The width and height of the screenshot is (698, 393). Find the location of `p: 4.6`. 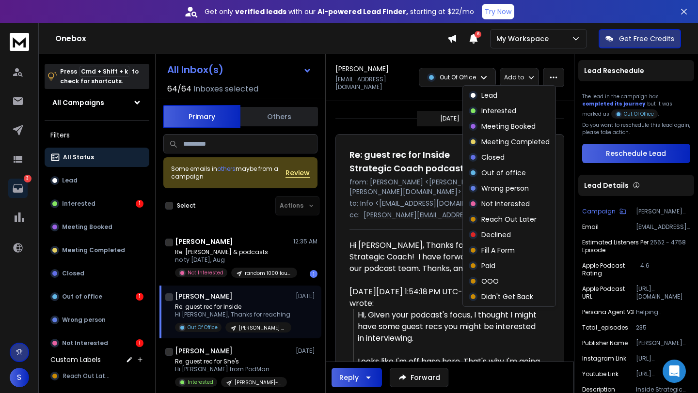

p: 4.6 is located at coordinates (665, 270).